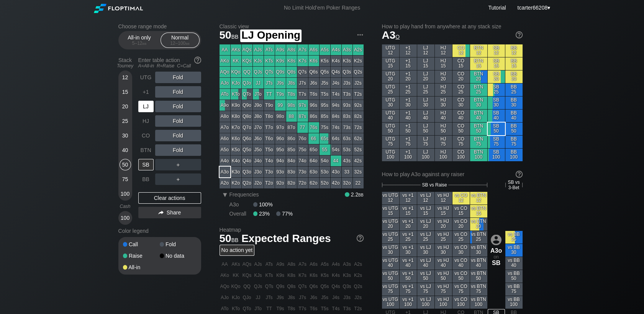  I want to click on div: A9o, so click(225, 105).